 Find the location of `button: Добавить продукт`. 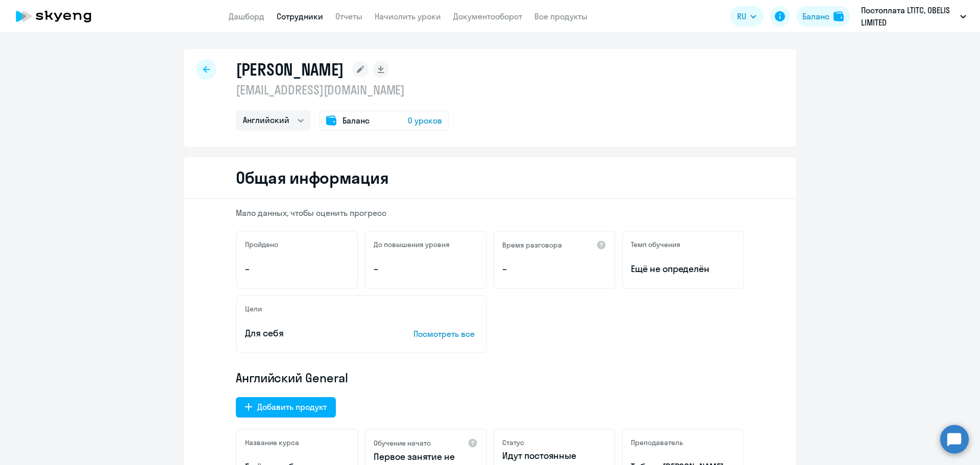

button: Добавить продукт is located at coordinates (286, 407).